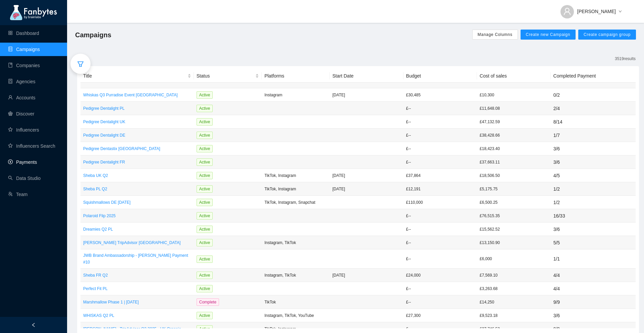  What do you see at coordinates (514, 108) in the screenshot?
I see `p: £11,648.08` at bounding box center [514, 108].